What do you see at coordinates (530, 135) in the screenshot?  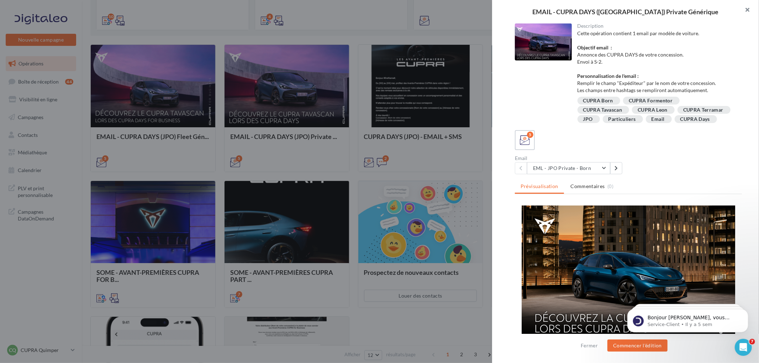 I see `div: 5` at bounding box center [530, 135].